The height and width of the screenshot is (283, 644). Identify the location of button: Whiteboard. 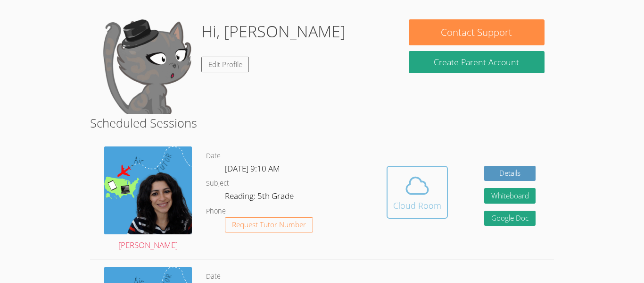
(510, 195).